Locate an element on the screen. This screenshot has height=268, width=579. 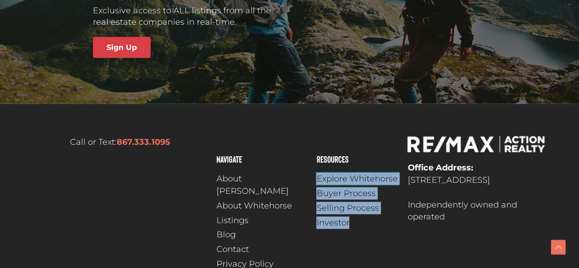
p: Call or Text: is located at coordinates (120, 142).